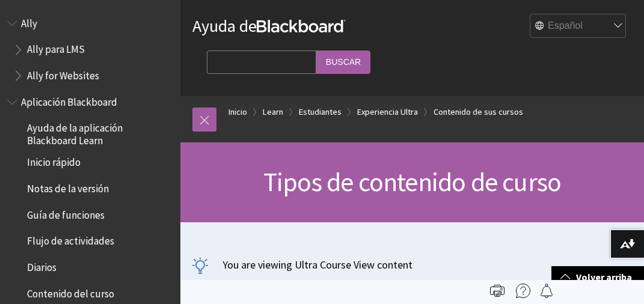  What do you see at coordinates (66, 212) in the screenshot?
I see `span: Guía de funciones` at bounding box center [66, 212].